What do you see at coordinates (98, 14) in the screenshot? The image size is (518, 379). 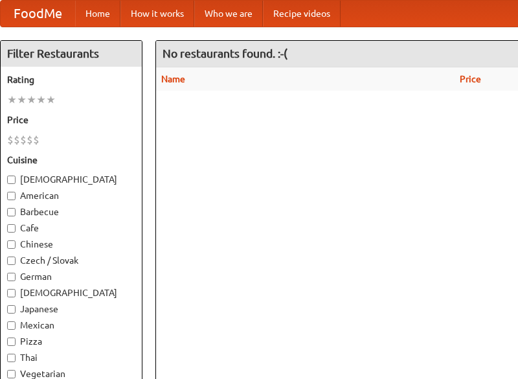 I see `a: Home` at bounding box center [98, 14].